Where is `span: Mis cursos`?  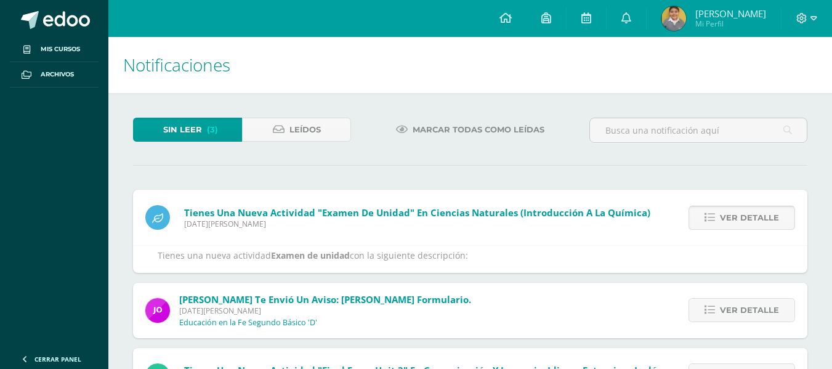 span: Mis cursos is located at coordinates (60, 49).